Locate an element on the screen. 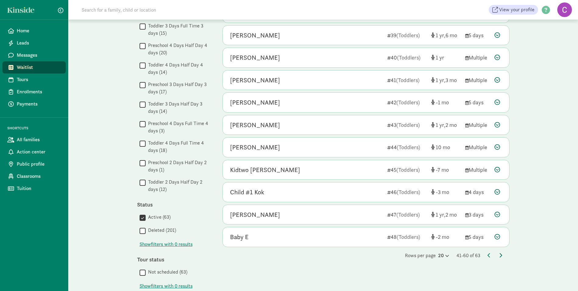 The height and width of the screenshot is (291, 578). div: Baby E is located at coordinates (239, 237).